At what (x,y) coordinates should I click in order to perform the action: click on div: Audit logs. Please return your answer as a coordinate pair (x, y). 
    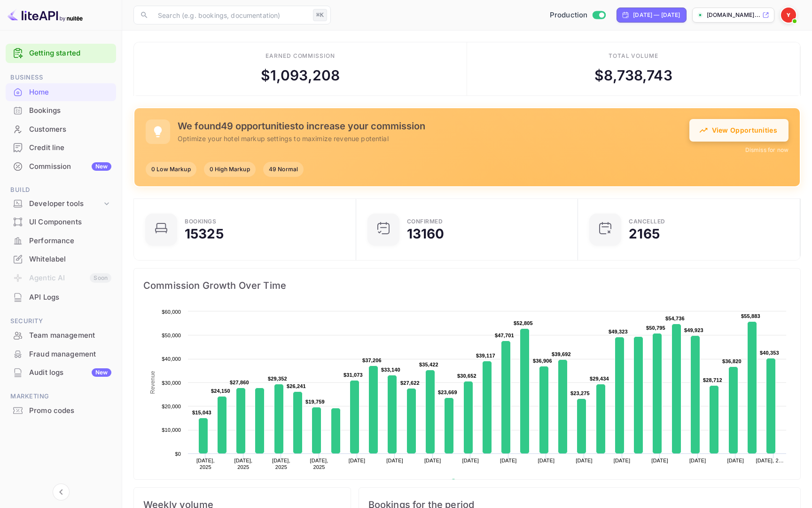
    Looking at the image, I should click on (70, 373).